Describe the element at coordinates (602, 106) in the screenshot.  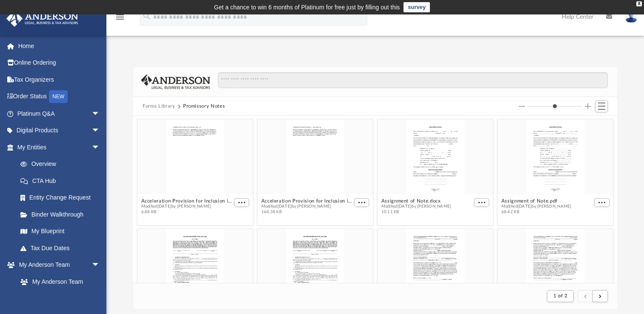
I see `button: Switch to List View` at that location.